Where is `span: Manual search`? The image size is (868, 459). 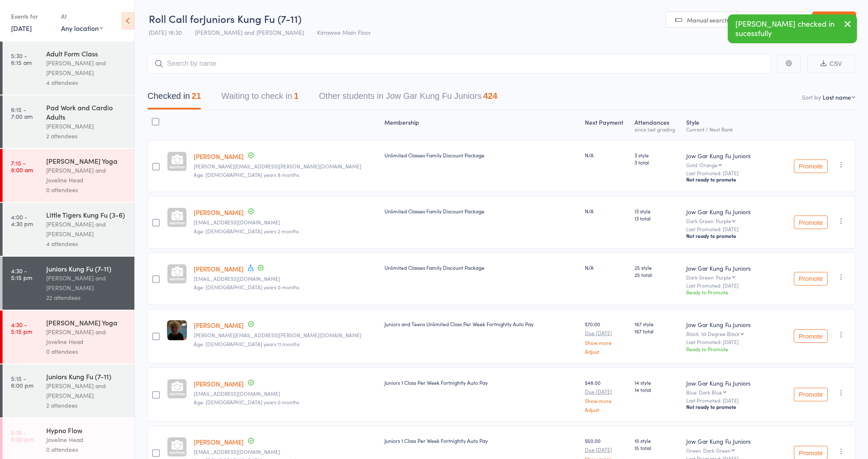
span: Manual search is located at coordinates (708, 20).